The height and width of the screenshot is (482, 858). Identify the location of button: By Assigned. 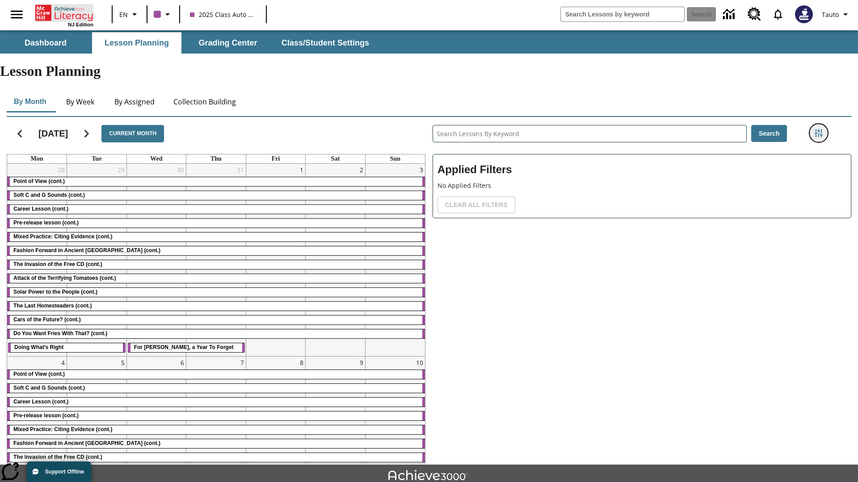
(134, 102).